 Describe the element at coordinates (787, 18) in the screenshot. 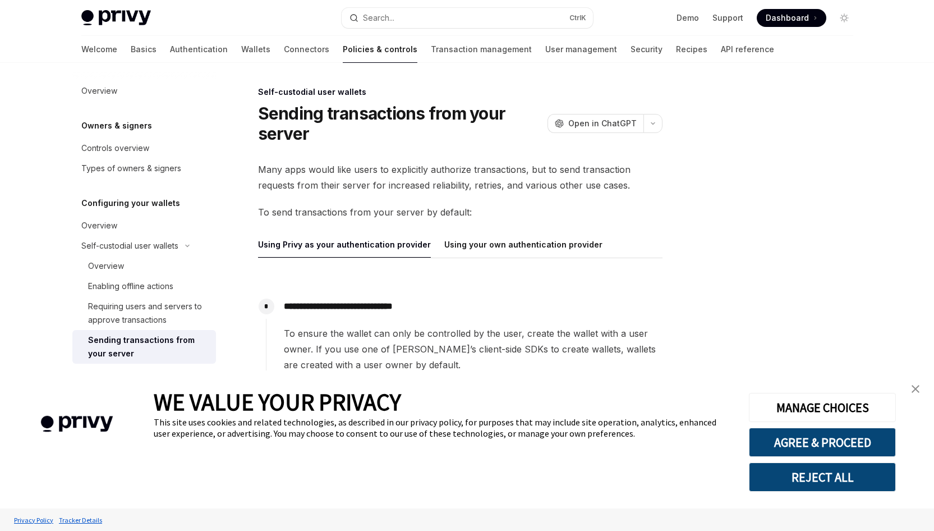

I see `span: Dashboard` at that location.